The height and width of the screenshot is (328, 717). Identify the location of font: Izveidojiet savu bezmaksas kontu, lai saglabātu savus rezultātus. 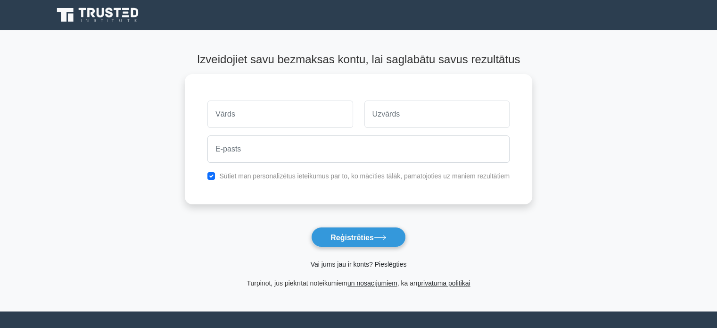
(359, 59).